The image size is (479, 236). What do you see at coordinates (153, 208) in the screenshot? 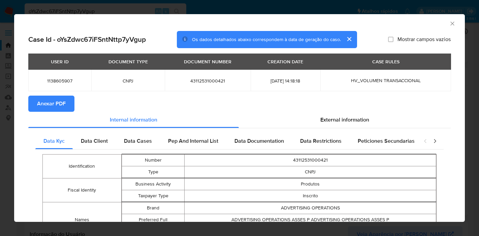
I see `td: Brand` at bounding box center [153, 208].